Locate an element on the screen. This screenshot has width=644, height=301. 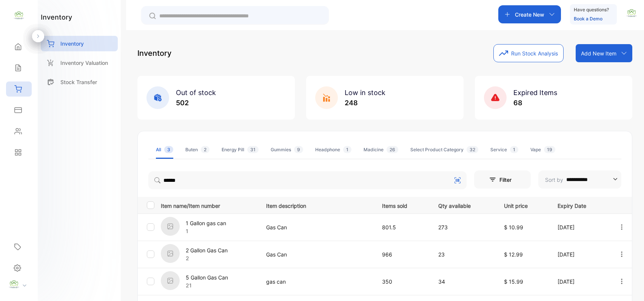
span: 32 is located at coordinates (472, 150).